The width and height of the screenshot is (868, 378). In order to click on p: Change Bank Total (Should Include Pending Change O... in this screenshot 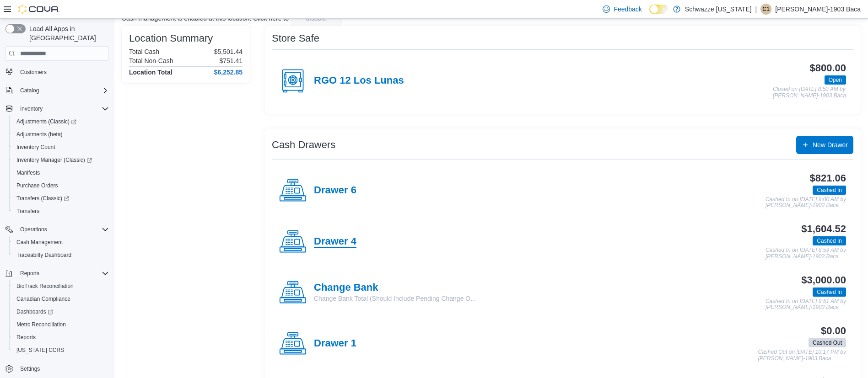, I will do `click(395, 298)`.